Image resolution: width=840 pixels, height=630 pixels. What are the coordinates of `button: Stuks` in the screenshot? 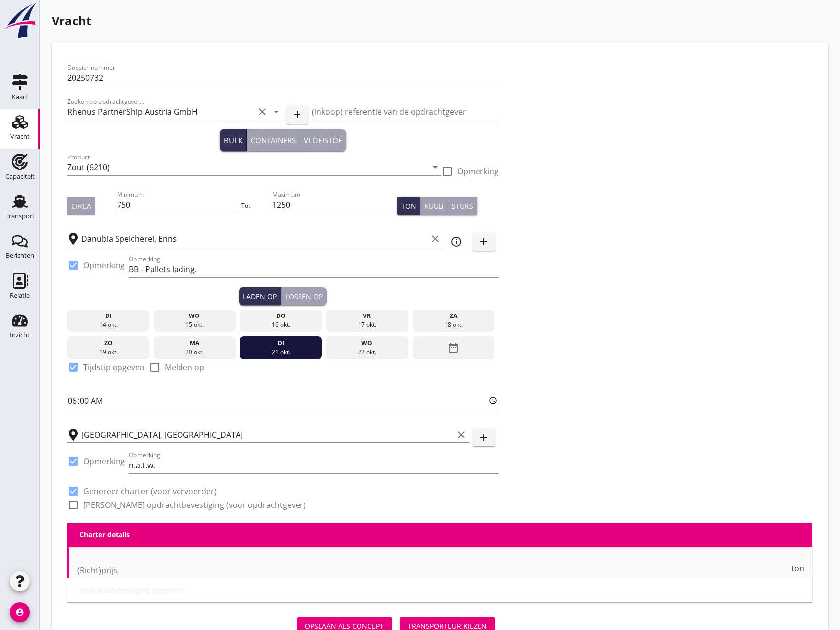 It's located at (462, 206).